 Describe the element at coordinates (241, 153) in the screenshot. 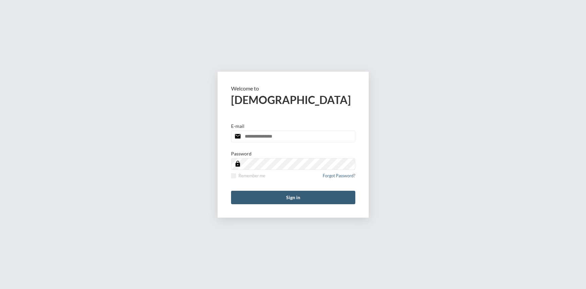

I see `p: Password` at that location.